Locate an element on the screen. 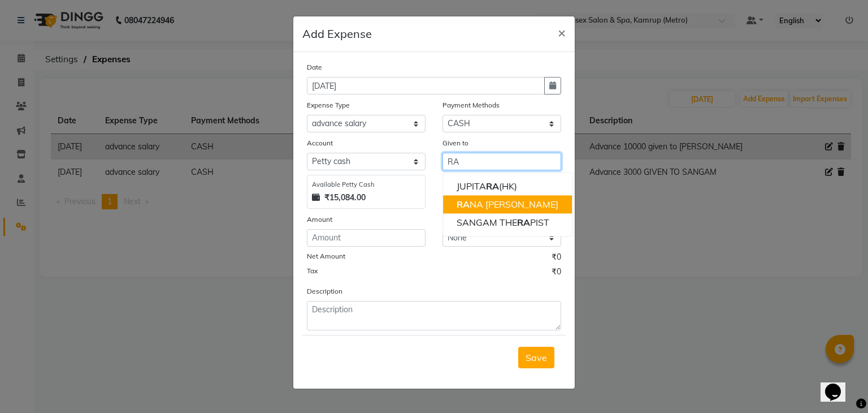 Image resolution: width=868 pixels, height=413 pixels. ngb-highlight: JUPITA (HK) is located at coordinates (486, 186).